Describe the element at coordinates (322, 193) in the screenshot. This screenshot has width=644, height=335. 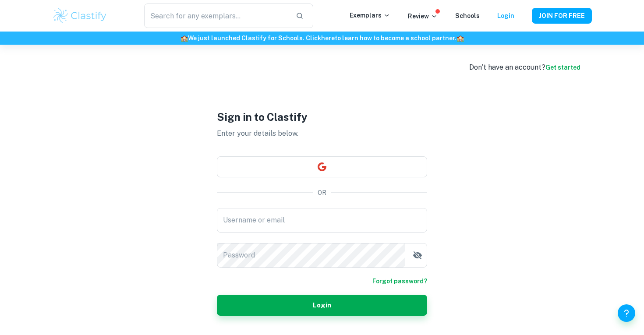
I see `p: OR` at that location.